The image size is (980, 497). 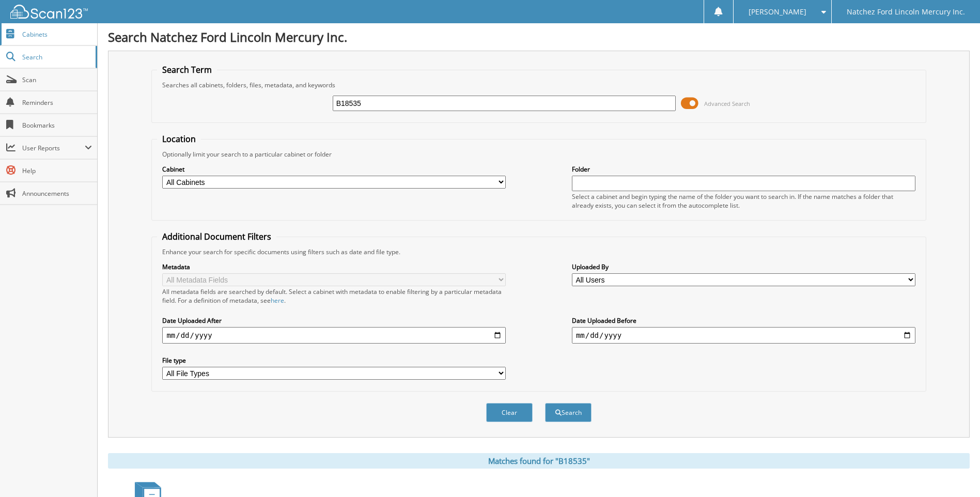 What do you see at coordinates (57, 193) in the screenshot?
I see `span: Announcements` at bounding box center [57, 193].